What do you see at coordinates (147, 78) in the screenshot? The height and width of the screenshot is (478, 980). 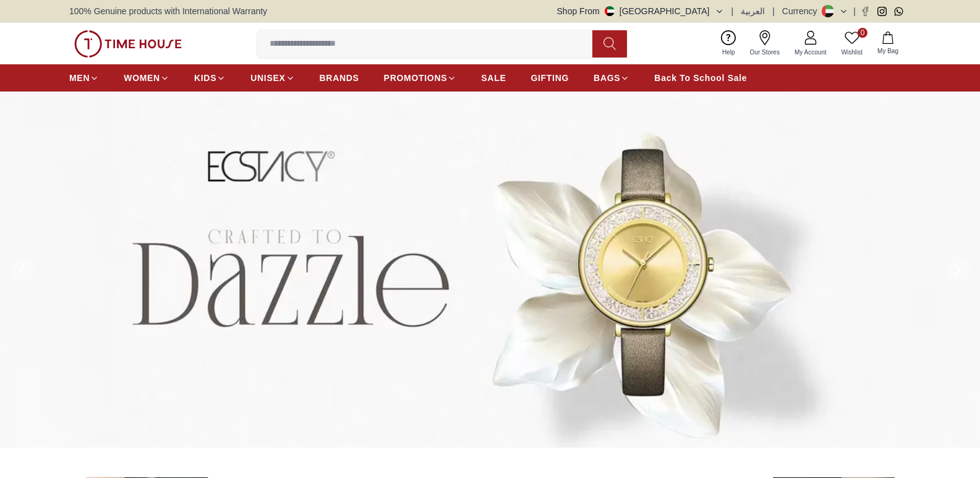 I see `a: WOMEN` at bounding box center [147, 78].